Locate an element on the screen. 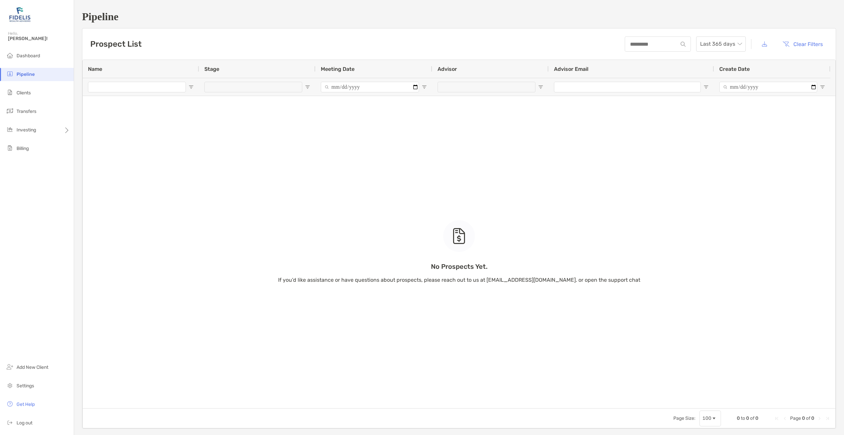 This screenshot has height=435, width=844. div: First Page is located at coordinates (777, 418).